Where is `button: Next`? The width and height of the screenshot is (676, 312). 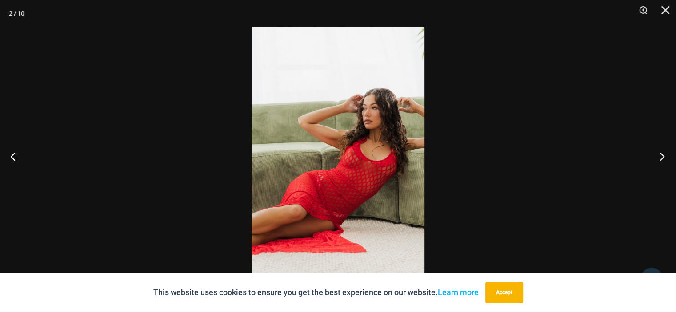
button: Next is located at coordinates (659, 156).